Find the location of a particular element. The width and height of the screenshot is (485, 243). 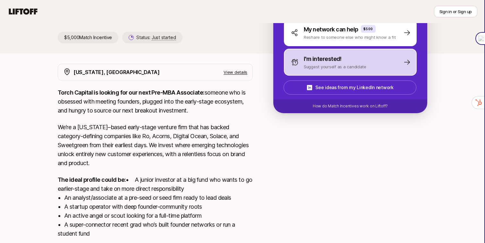

p: someone who is obsessed with meeting founders, plugged into the early-stage ecosystem, and hungry... is located at coordinates (155, 102).